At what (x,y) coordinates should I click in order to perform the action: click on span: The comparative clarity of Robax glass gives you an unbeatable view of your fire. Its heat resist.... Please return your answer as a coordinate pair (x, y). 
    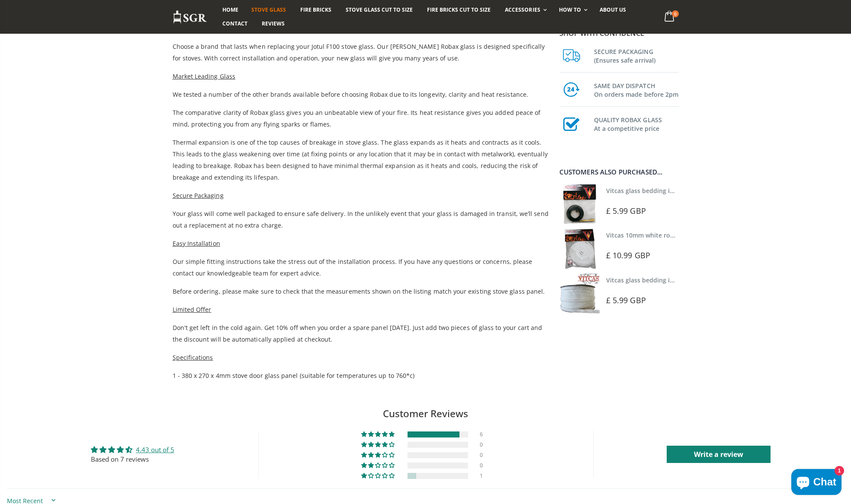
    Looking at the image, I should click on (357, 118).